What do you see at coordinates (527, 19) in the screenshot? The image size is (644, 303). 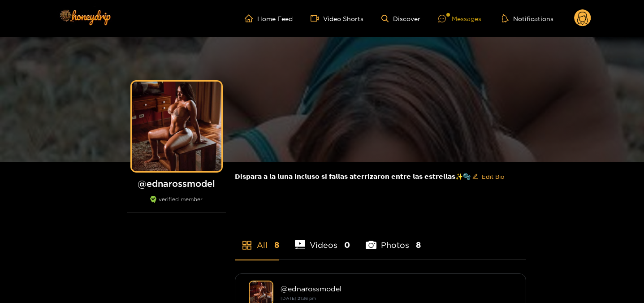 I see `button: Notifications` at bounding box center [527, 19].